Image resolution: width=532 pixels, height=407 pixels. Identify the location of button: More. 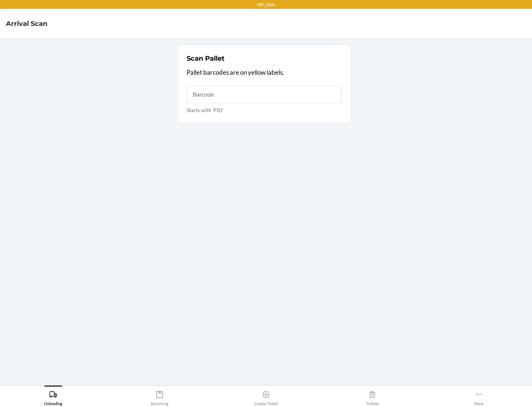
(479, 395).